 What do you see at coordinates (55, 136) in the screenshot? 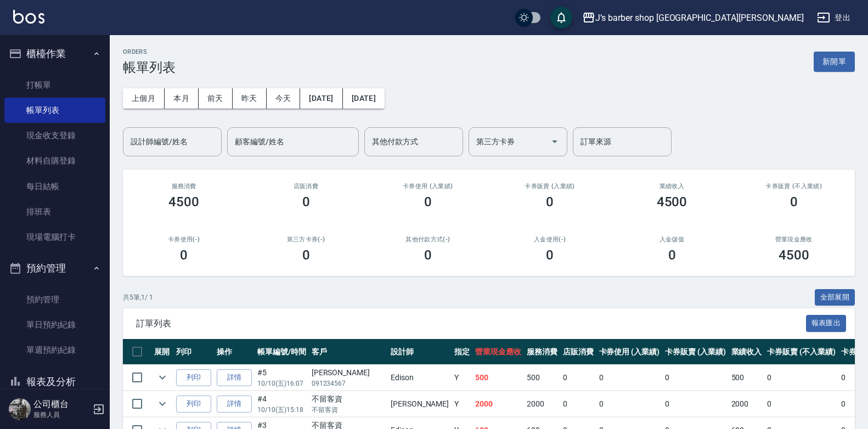
I see `a: 現金收支登錄` at bounding box center [55, 136].